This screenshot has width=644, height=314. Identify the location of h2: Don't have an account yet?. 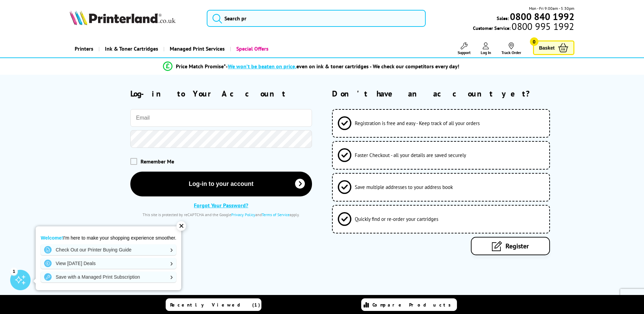
(453, 93).